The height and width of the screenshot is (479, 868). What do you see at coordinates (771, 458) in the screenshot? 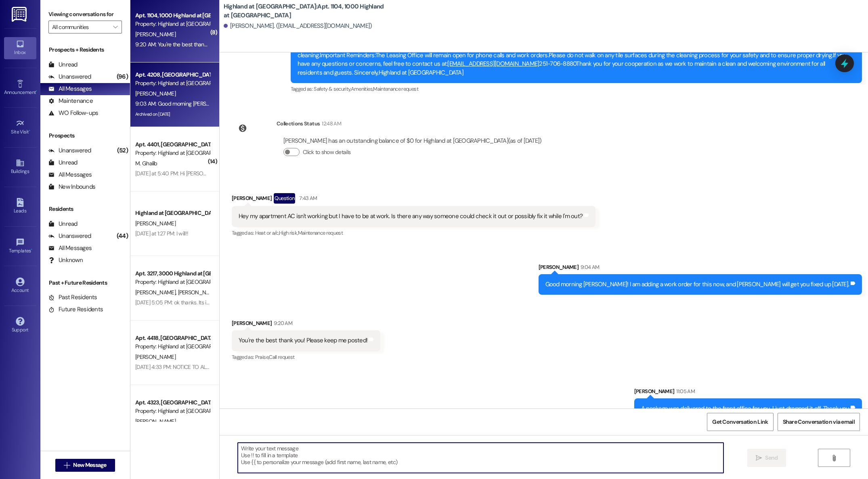
I see `span: Send` at bounding box center [771, 458].